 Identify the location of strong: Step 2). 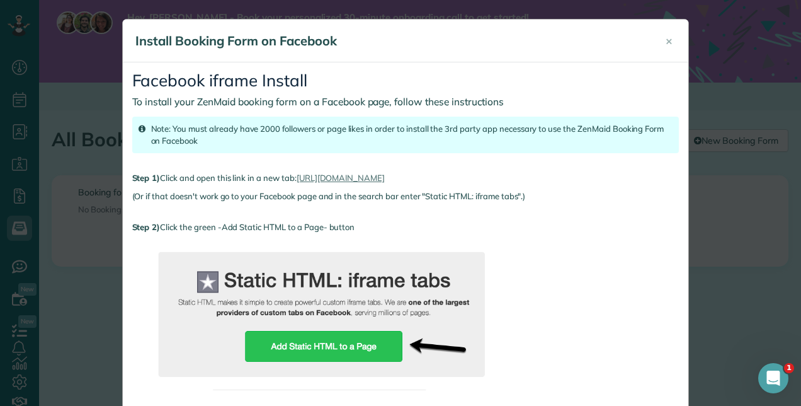
(146, 227).